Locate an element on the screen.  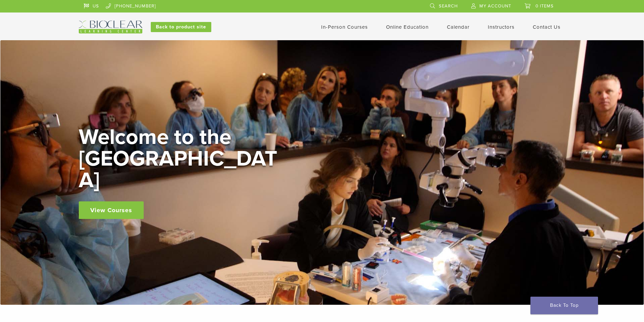
a: Calendar is located at coordinates (458, 27).